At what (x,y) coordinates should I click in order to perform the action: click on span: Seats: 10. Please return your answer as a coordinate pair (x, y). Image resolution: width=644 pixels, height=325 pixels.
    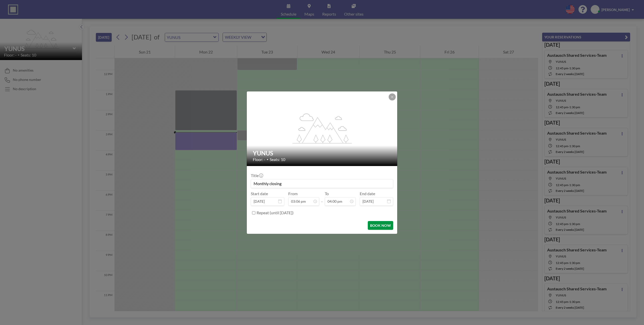
    Looking at the image, I should click on (278, 159).